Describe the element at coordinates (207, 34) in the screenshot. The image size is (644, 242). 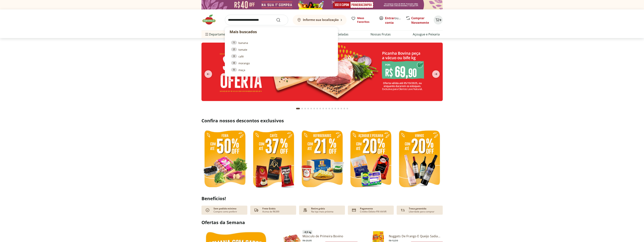
I see `button: Menu` at that location.